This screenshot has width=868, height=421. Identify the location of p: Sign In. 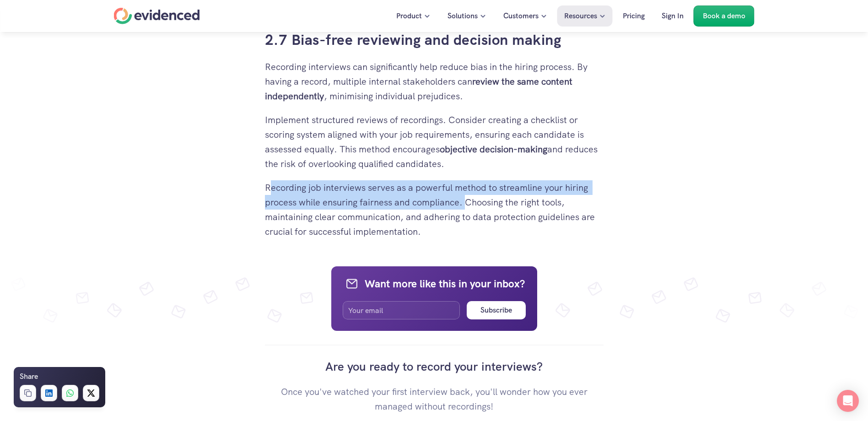
(673, 16).